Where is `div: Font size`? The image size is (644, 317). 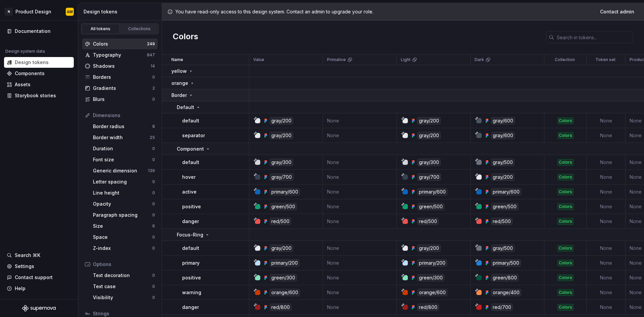 div: Font size is located at coordinates (122, 160).